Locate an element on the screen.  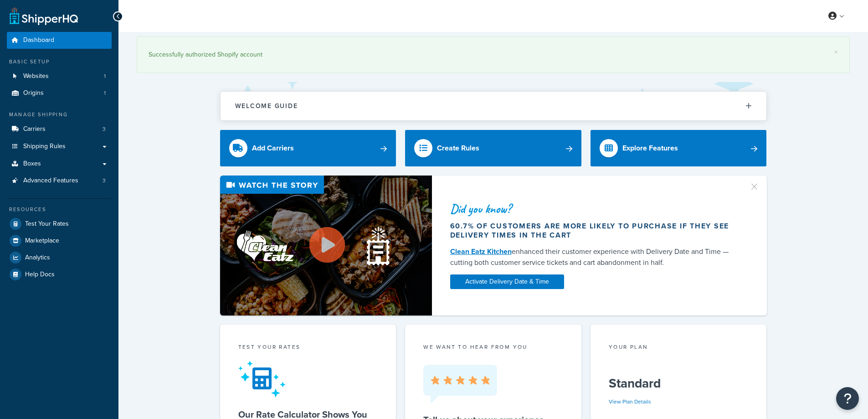
span: Advanced Features is located at coordinates (50, 180).